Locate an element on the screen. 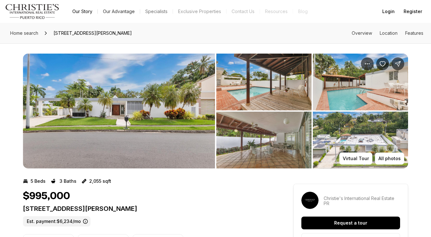 This screenshot has height=237, width=431. span: Login is located at coordinates (389, 11).